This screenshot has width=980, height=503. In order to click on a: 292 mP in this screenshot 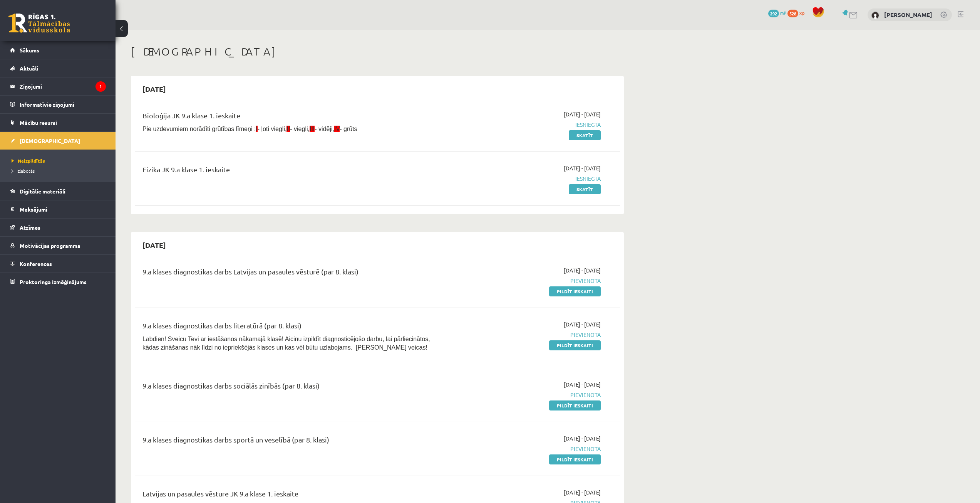, I will do `click(777, 12)`.